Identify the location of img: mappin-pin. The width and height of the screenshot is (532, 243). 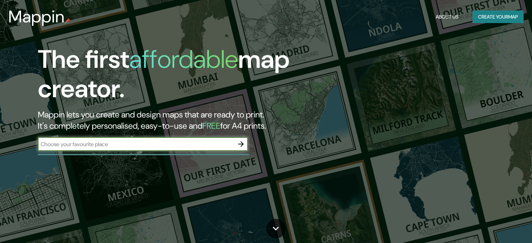
(68, 21).